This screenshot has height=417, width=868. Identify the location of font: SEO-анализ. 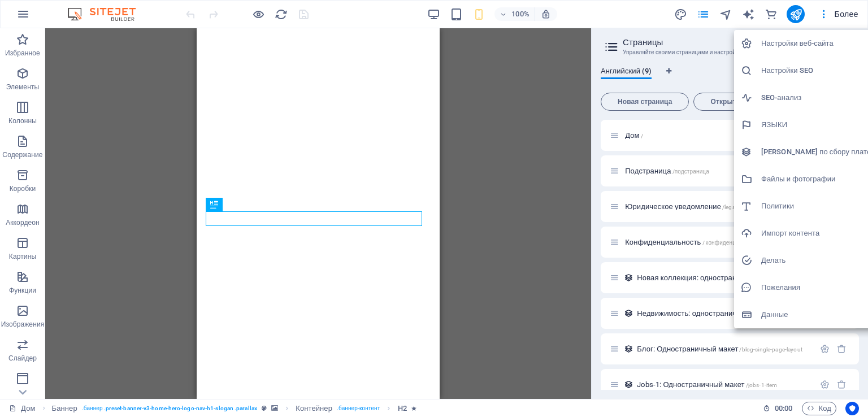
(782, 98).